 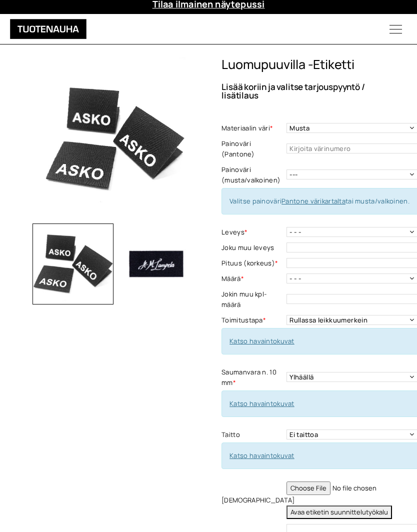 I want to click on img: Tuotenauha puuvillakanttinauha jämäkkä kalanruotokuvio, so click(x=115, y=139).